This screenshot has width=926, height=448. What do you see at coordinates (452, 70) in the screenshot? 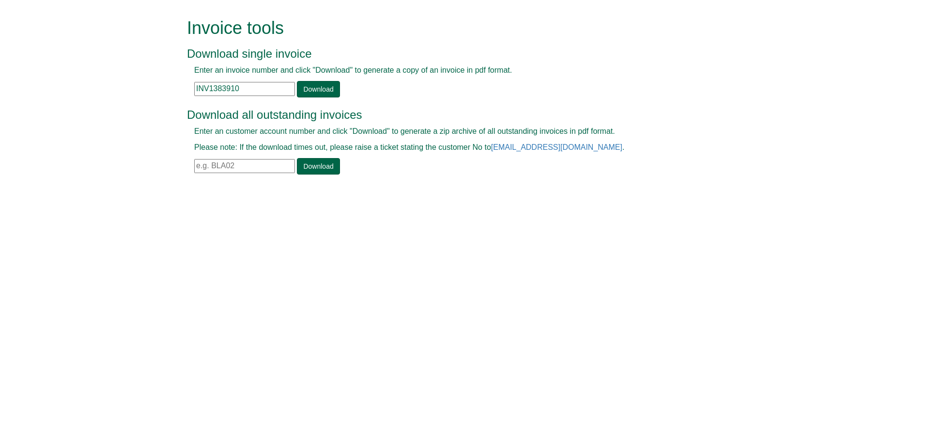
I see `p: Enter an invoice number and click "Download" to generate a copy of an invoice in pdf format.` at bounding box center [452, 70].